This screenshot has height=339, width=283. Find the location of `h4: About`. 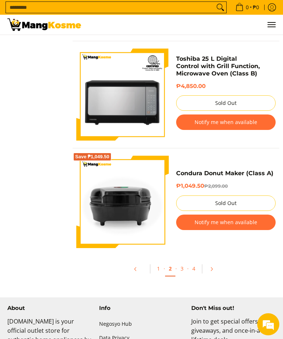

h4: About is located at coordinates (49, 308).